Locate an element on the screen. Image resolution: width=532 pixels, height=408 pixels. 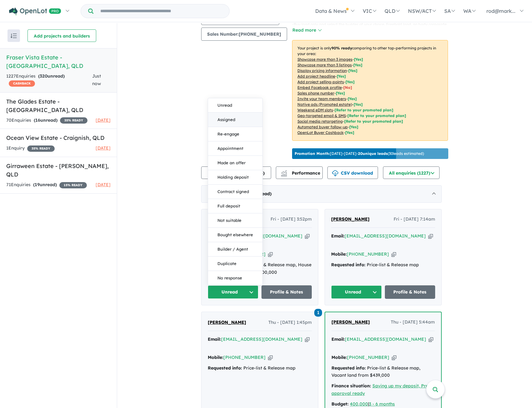
a: Saving up my deposit, Pre-approval ready is located at coordinates (381, 389).